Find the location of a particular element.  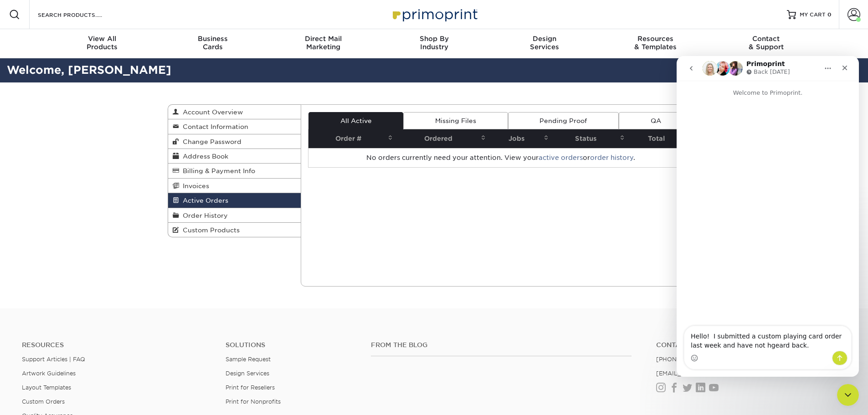

a: Design Services is located at coordinates (247, 373).